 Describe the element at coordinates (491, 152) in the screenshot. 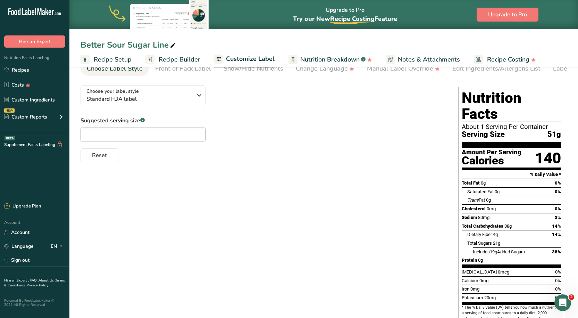

I see `div: Amount Per Serving` at that location.